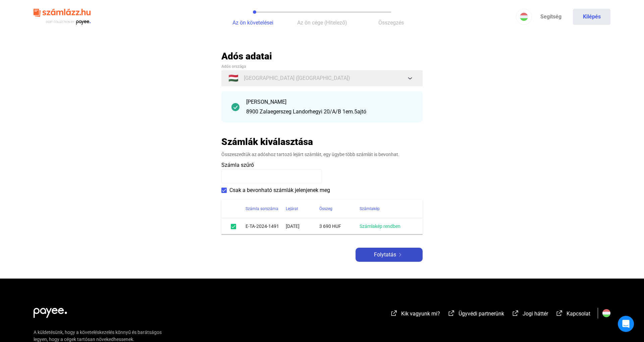 The width and height of the screenshot is (644, 342). Describe the element at coordinates (573, 314) in the screenshot. I see `a: external-link-whiteKapcsolat` at that location.